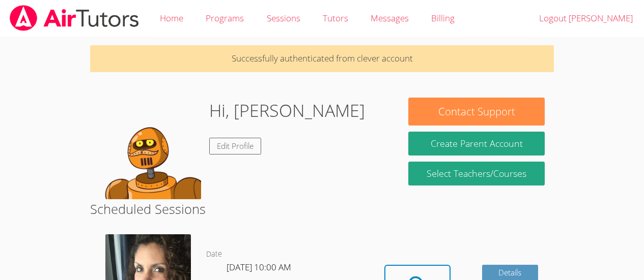 The image size is (644, 280). What do you see at coordinates (322, 209) in the screenshot?
I see `h2: Scheduled Sessions` at bounding box center [322, 209].